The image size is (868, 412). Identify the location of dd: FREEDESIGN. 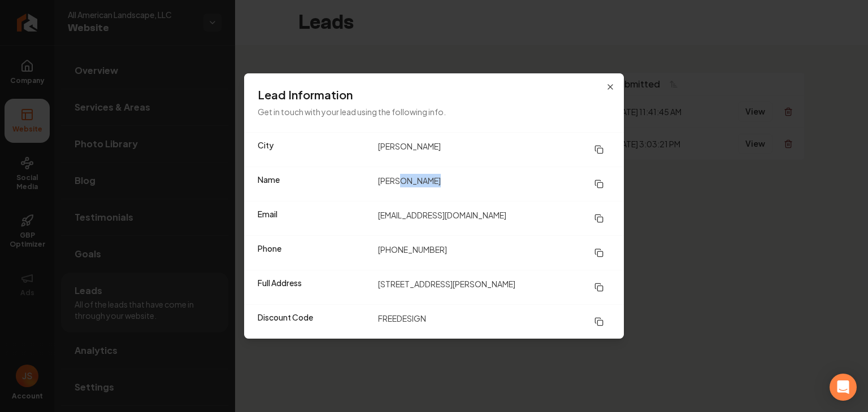
(494, 322).